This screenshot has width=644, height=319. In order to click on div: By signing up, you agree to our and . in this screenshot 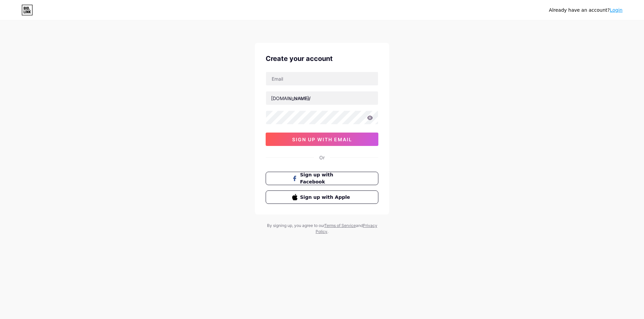, I will do `click(322, 229)`.